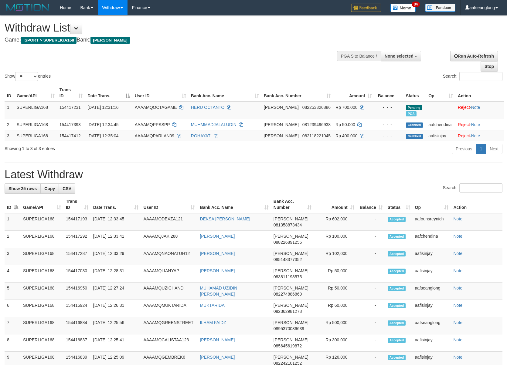 The image size is (507, 365). I want to click on span: 154417412, so click(70, 136).